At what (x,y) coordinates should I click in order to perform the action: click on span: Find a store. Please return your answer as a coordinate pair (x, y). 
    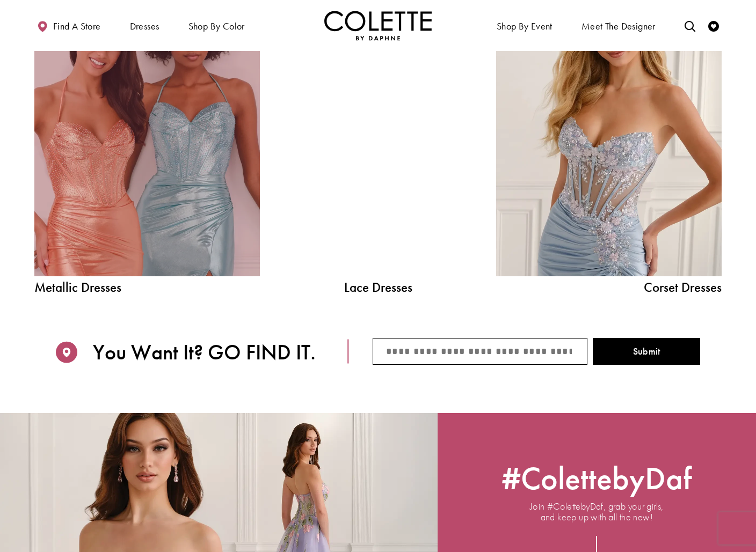
    Looking at the image, I should click on (77, 26).